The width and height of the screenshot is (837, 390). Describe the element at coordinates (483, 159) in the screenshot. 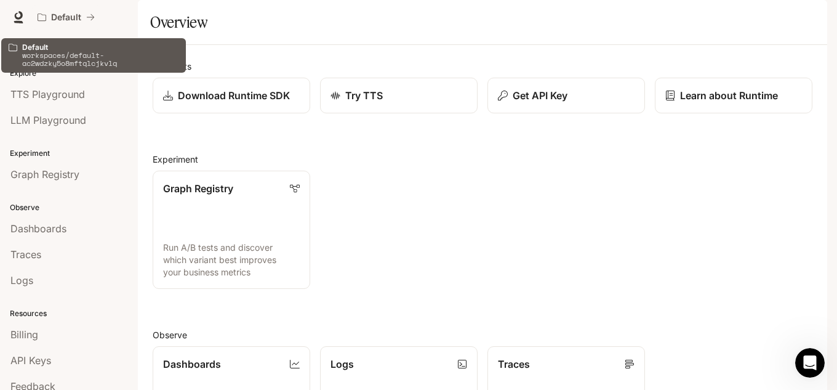

I see `h2: Experiment` at that location.